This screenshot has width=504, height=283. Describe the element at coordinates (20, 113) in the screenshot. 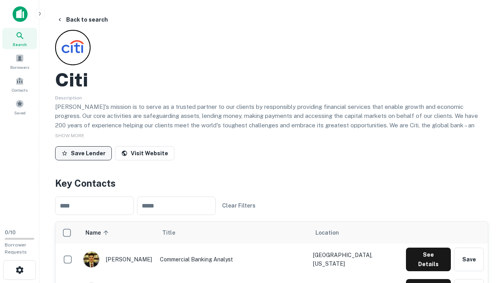

I see `span: Saved` at that location.